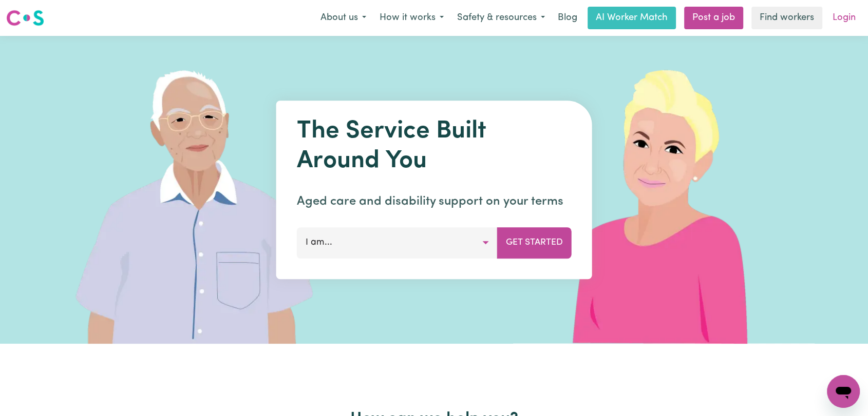 The image size is (868, 416). I want to click on button: Safety & resources, so click(501, 18).